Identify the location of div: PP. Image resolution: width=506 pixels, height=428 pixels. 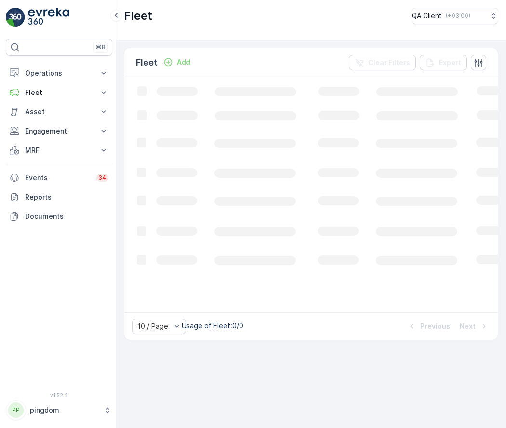
(16, 410).